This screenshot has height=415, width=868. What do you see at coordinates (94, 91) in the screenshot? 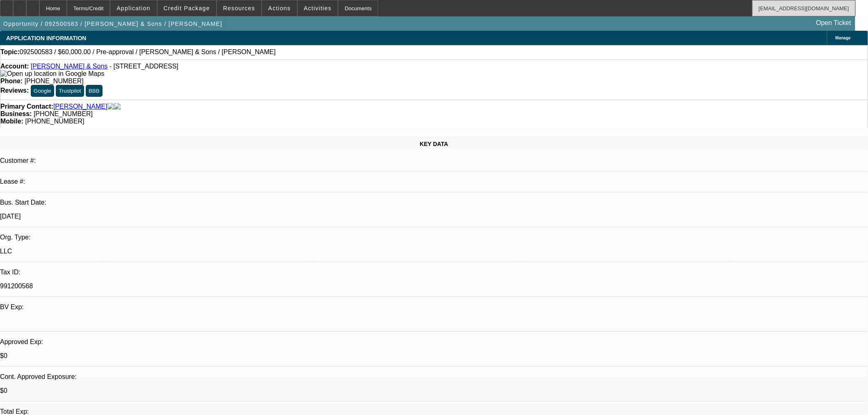
I see `button: BBB` at bounding box center [94, 91].